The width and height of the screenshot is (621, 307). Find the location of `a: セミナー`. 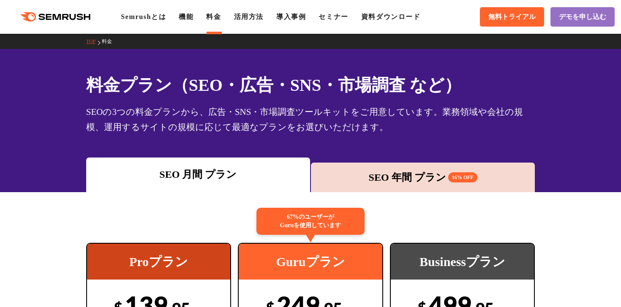

a: セミナー is located at coordinates (333, 16).